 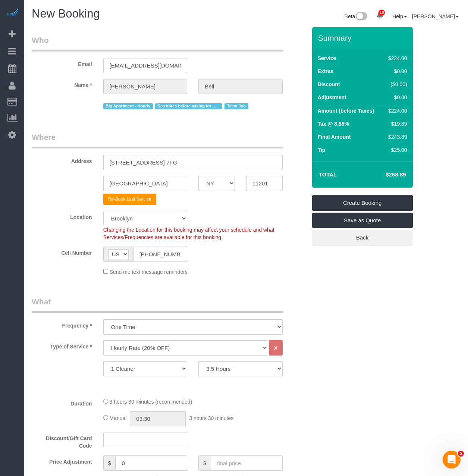 What do you see at coordinates (12, 12) in the screenshot?
I see `a: Automaid Logo` at bounding box center [12, 12].